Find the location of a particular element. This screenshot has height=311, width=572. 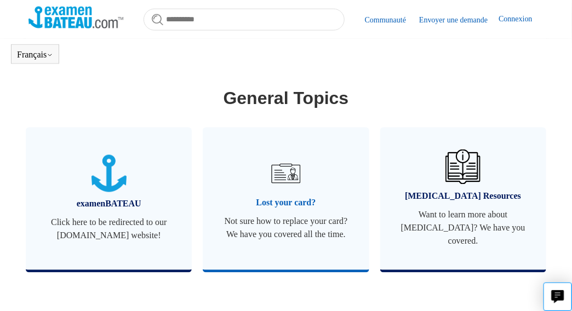

a: Envoyer une demande is located at coordinates (459, 20).